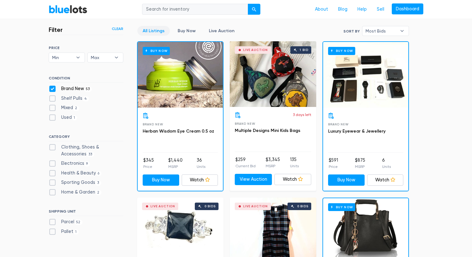 The height and width of the screenshot is (257, 472). I want to click on span: 9, so click(87, 164).